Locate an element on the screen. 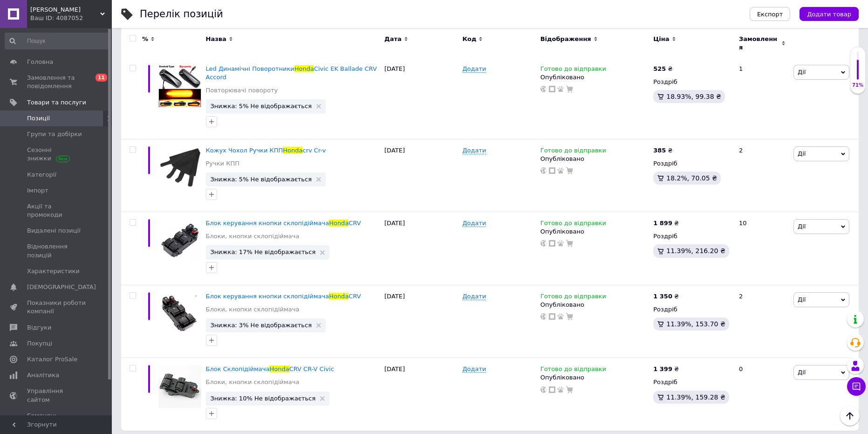 The image size is (868, 434). span: Відновлення позицій is located at coordinates (56, 251).